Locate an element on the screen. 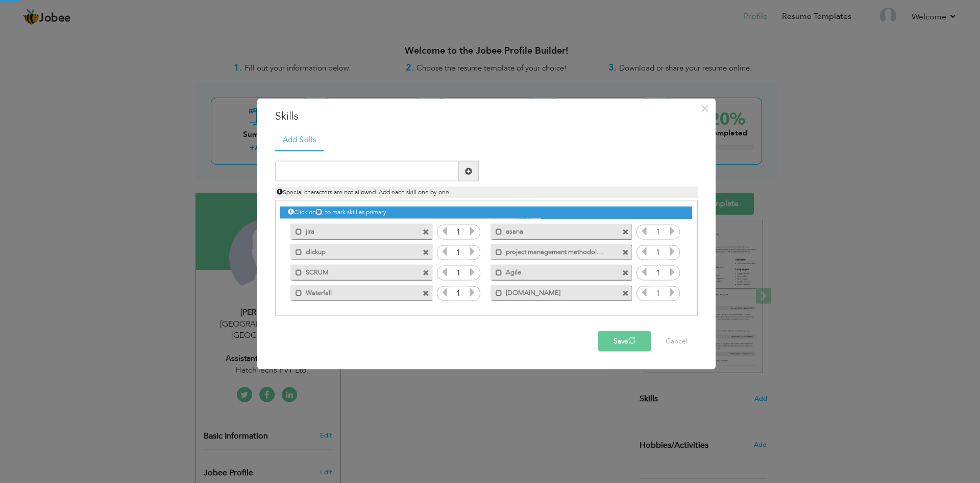 Image resolution: width=980 pixels, height=483 pixels. label: SCRUM is located at coordinates (354, 270).